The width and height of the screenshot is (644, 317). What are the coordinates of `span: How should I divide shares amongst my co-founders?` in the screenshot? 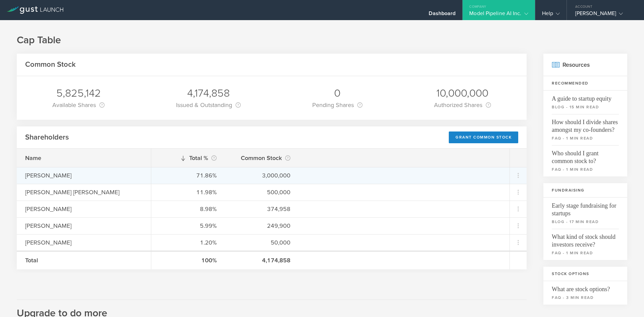 It's located at (586, 124).